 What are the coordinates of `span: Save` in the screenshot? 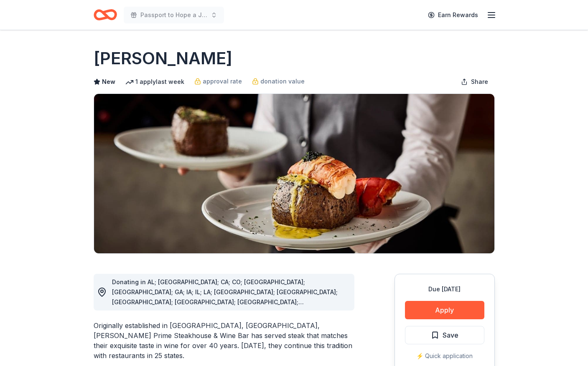 It's located at (450, 335).